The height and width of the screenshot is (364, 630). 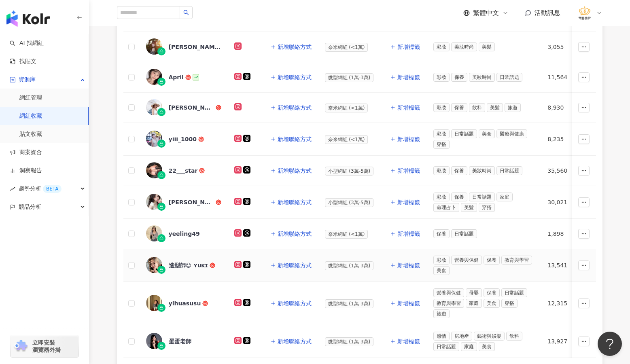 I want to click on div: 8,235, so click(x=563, y=139).